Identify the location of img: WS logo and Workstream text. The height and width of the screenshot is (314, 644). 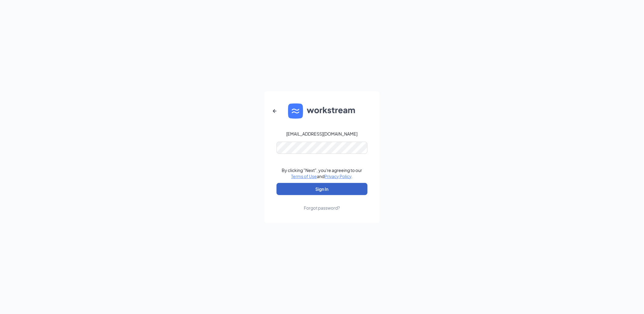
(322, 111).